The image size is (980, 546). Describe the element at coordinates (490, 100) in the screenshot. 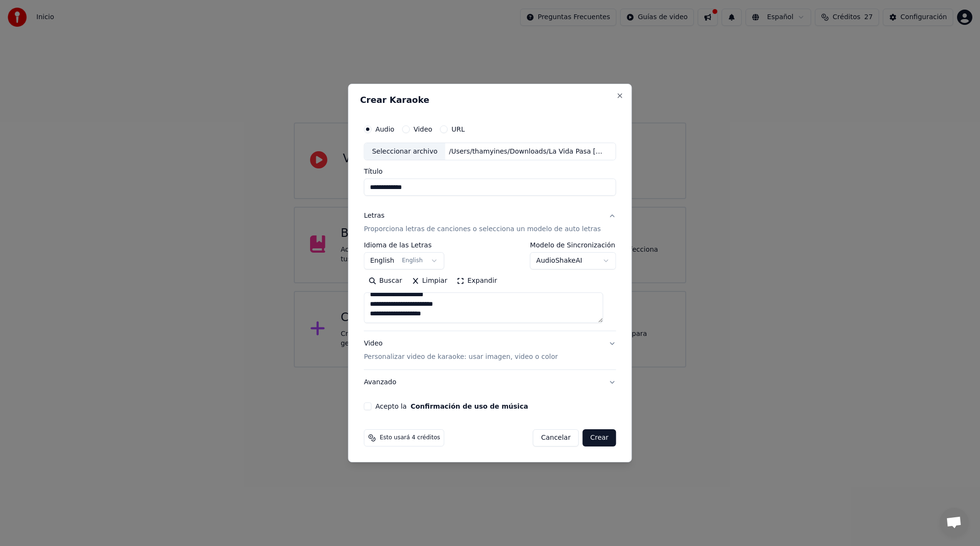

I see `h2: Crear Karaoke` at that location.